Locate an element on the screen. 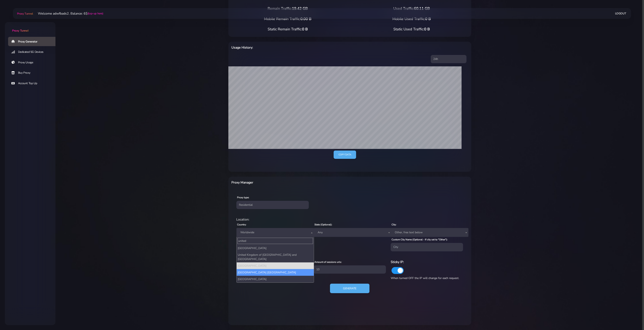 The image size is (644, 330). a: Logout is located at coordinates (620, 13).